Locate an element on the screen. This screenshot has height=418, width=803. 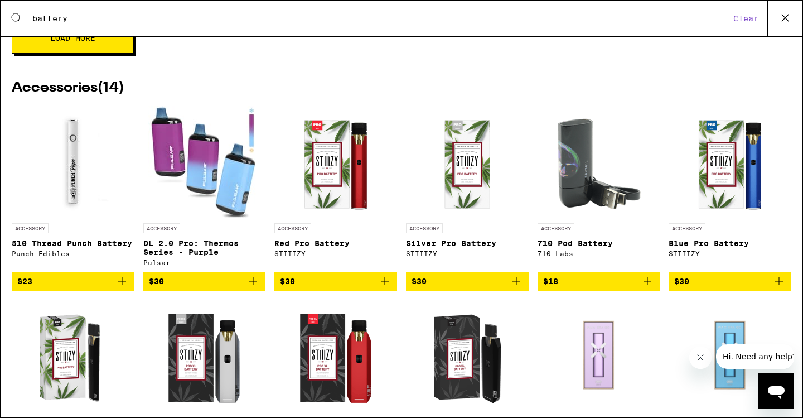
span: $23 is located at coordinates (25, 281).